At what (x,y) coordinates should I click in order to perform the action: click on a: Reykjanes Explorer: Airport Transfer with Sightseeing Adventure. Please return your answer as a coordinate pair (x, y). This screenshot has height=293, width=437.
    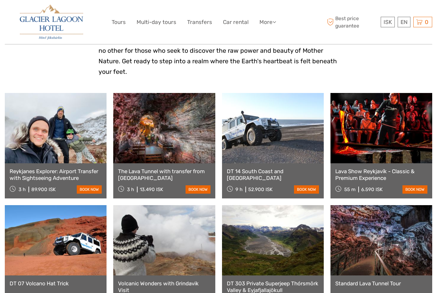
    Looking at the image, I should click on (56, 175).